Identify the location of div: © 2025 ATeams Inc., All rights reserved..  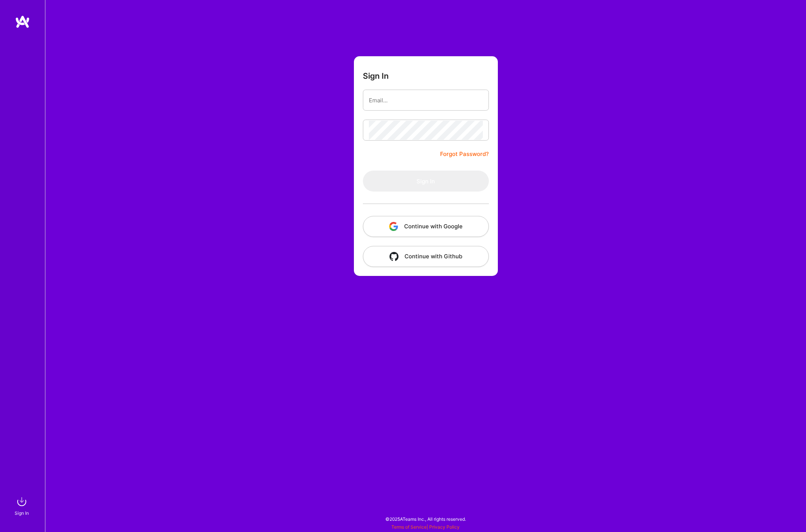
(426, 519).